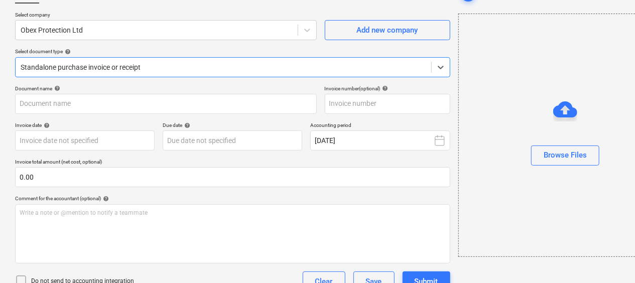 Image resolution: width=635 pixels, height=283 pixels. What do you see at coordinates (233, 51) in the screenshot?
I see `div: Select document type` at bounding box center [233, 51].